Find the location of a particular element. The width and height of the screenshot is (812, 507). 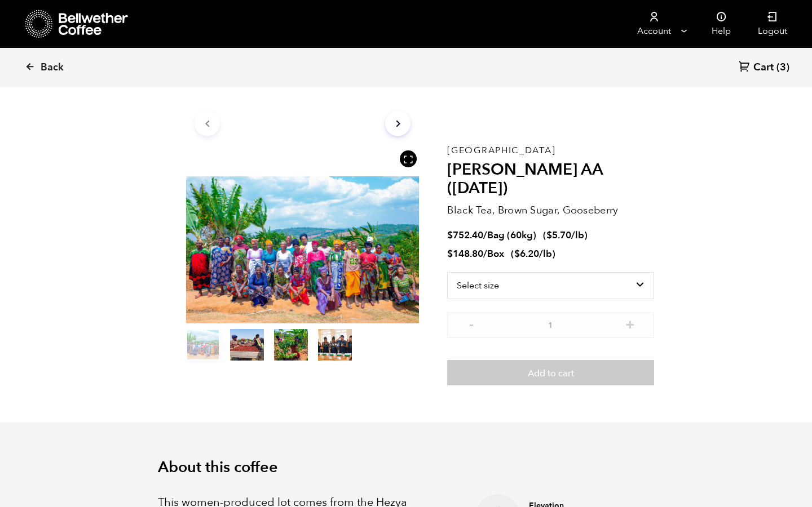

p: Black Tea, Brown Sugar, Gooseberry is located at coordinates (551, 210).